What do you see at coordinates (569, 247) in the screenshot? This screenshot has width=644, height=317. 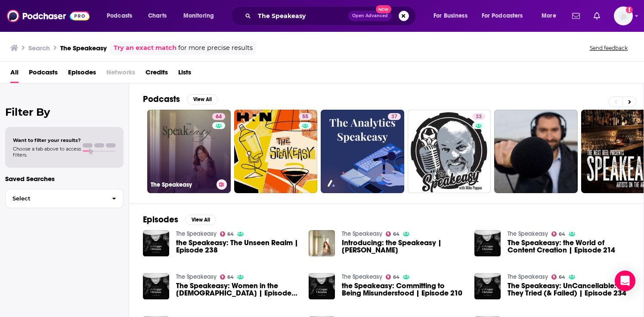 I see `span: The Speakeasy: the World of Content Creation | Episode 214` at bounding box center [569, 247].